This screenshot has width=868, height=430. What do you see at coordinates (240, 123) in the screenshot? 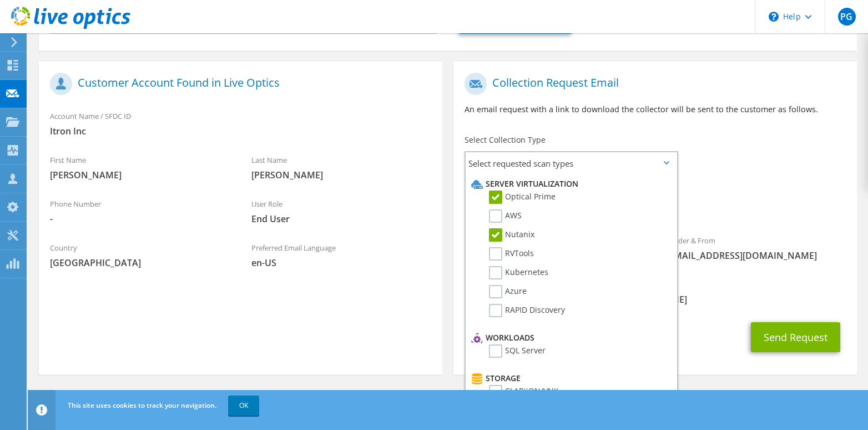
I see `div: Account Name / SFDC ID` at bounding box center [240, 123].